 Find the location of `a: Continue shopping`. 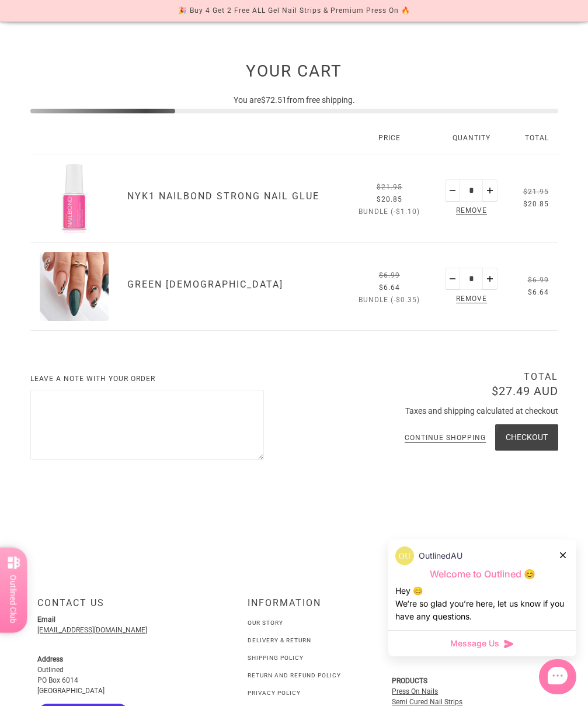

a: Continue shopping is located at coordinates (445, 439).